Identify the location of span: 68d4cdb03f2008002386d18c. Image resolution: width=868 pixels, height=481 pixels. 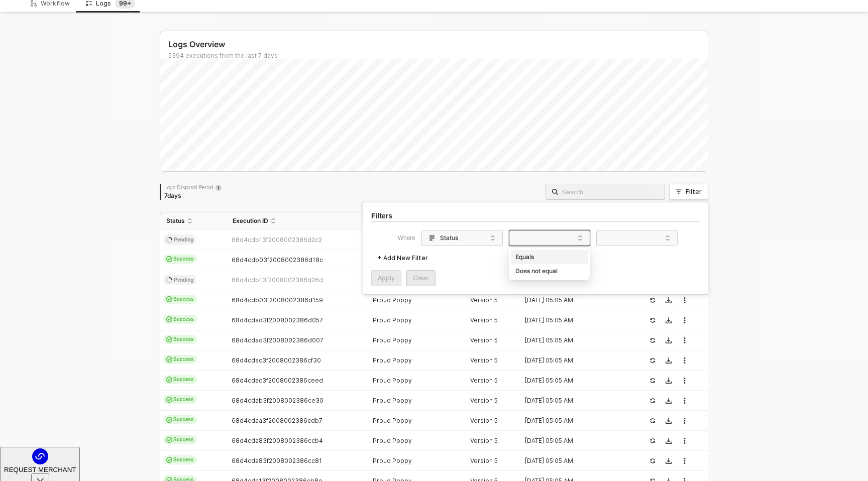
(277, 260).